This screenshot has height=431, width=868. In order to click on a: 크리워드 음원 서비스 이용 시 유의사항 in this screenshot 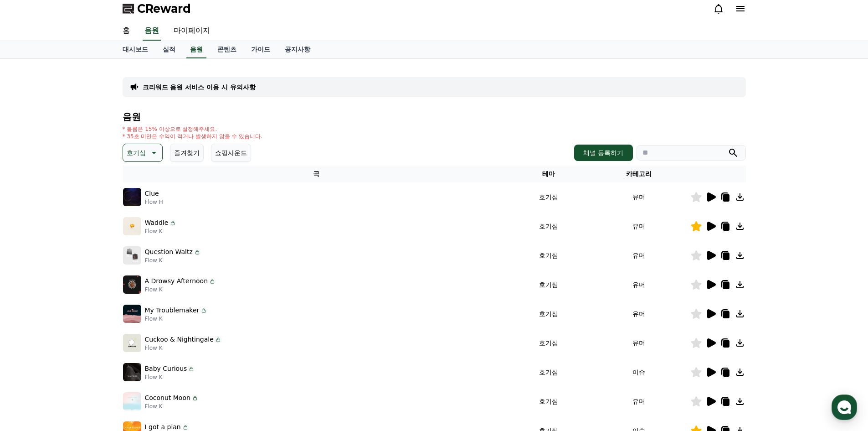, I will do `click(199, 87)`.